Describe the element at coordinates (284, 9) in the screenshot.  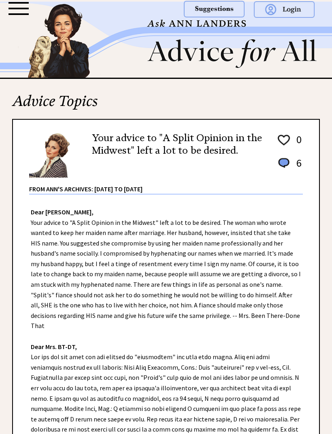
I see `img: login.png` at that location.